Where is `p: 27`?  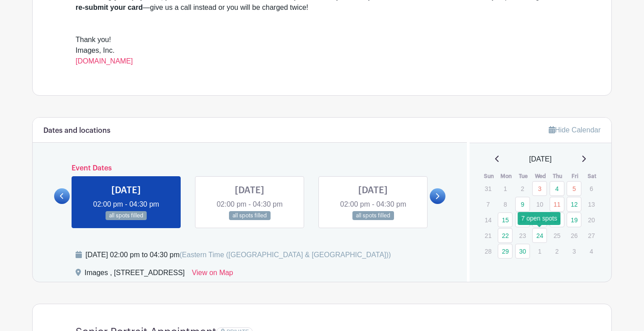
p: 27 is located at coordinates (591, 235).